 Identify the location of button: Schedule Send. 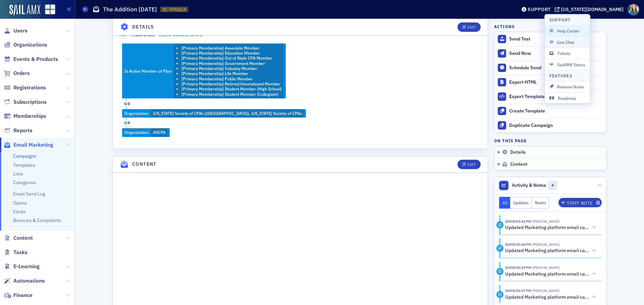
(550, 68).